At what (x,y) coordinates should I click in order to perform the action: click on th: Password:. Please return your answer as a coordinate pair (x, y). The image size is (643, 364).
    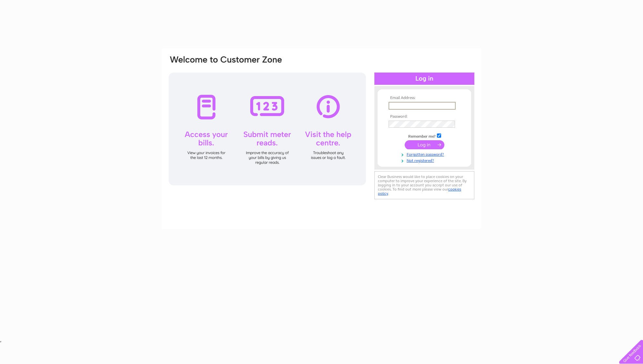
    Looking at the image, I should click on (424, 117).